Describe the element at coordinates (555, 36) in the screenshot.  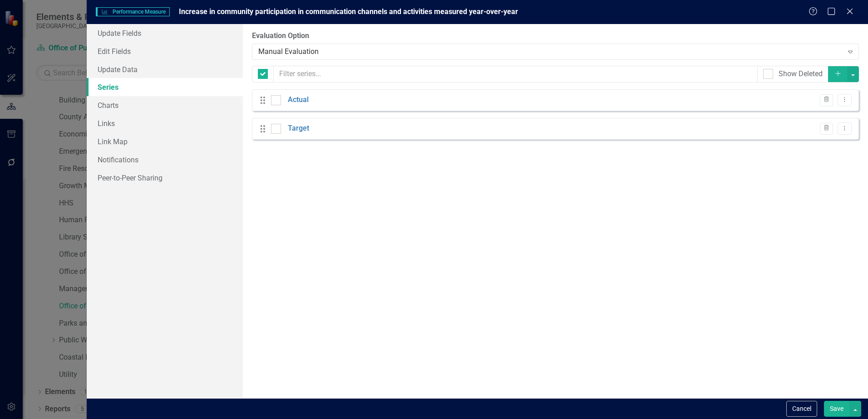
I see `label: Evaluation Option` at that location.